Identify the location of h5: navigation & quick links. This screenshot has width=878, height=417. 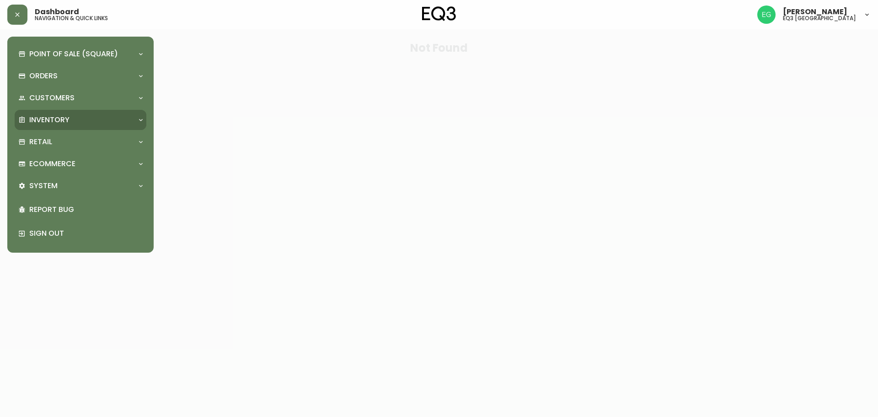
(71, 18).